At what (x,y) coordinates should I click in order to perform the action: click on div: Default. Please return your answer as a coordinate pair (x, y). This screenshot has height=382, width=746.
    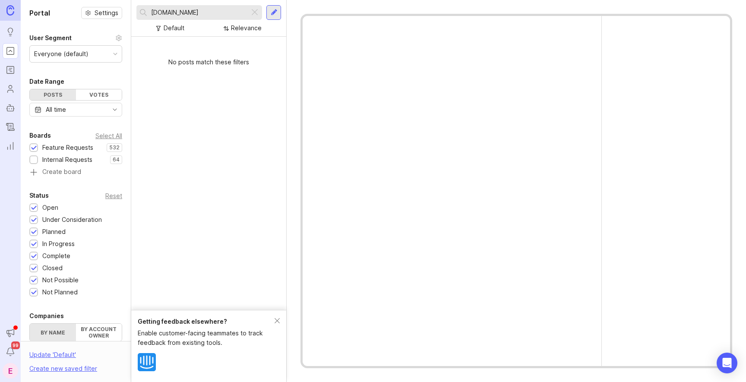
    Looking at the image, I should click on (174, 28).